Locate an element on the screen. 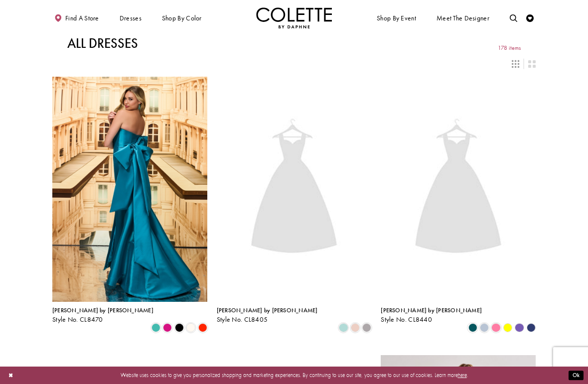 This screenshot has width=588, height=384. a: Find a store is located at coordinates (76, 18).